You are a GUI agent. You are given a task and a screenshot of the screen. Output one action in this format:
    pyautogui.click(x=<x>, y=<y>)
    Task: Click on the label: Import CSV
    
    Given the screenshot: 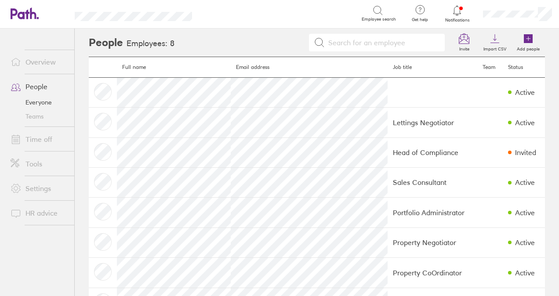 What is the action you would take?
    pyautogui.click(x=495, y=48)
    